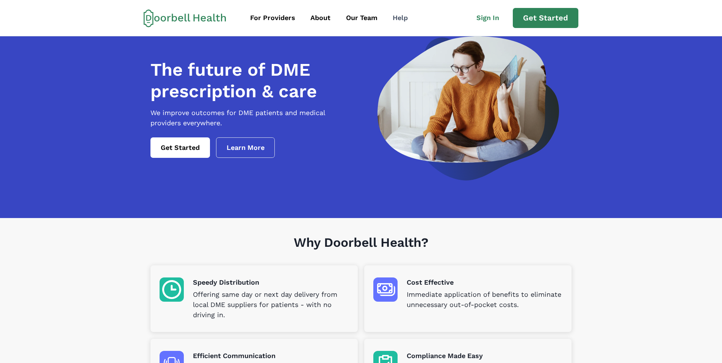 Image resolution: width=722 pixels, height=363 pixels. Describe the element at coordinates (491, 18) in the screenshot. I see `a: Sign In` at that location.